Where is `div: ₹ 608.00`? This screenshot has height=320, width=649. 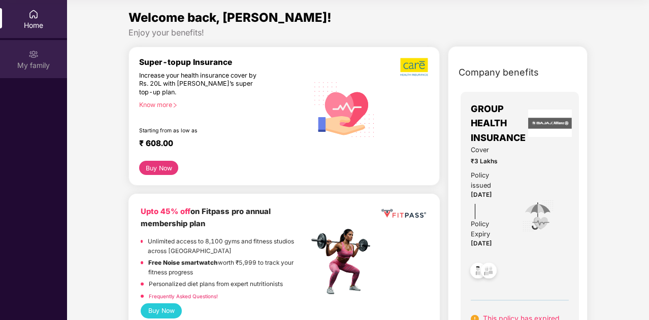
div: ₹ 608.00 is located at coordinates (218, 145).